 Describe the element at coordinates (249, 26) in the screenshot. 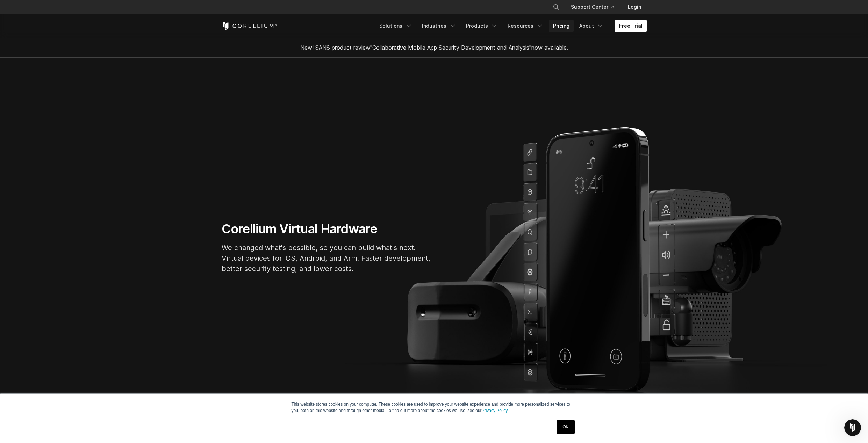

I see `a: Corellium Home` at that location.